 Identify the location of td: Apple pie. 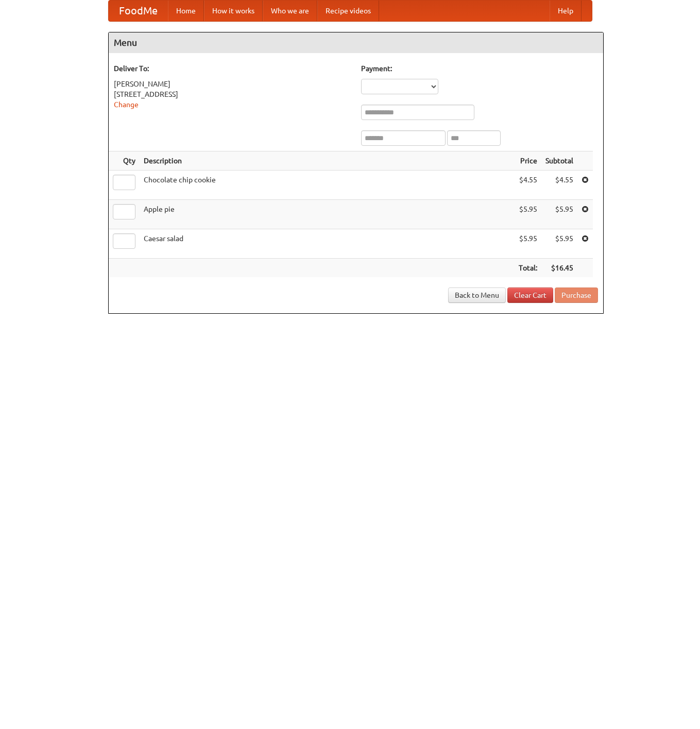
(327, 214).